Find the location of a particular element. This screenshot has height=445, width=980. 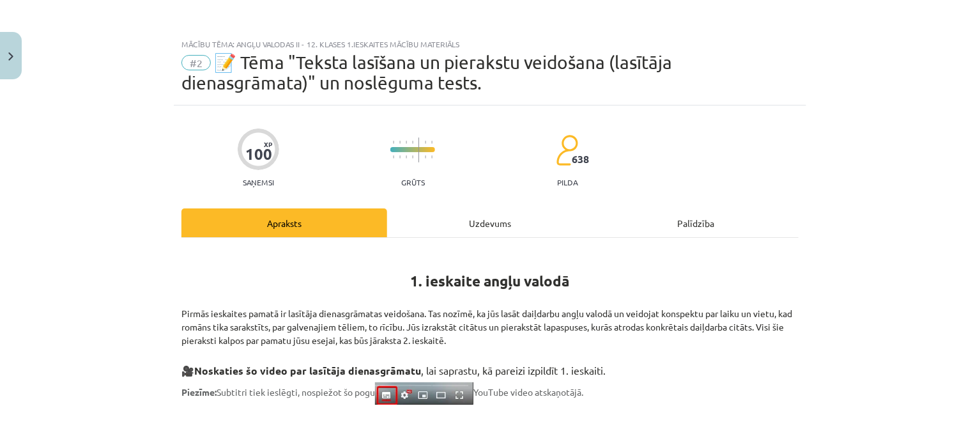

div: Palīdzība is located at coordinates (696, 222).